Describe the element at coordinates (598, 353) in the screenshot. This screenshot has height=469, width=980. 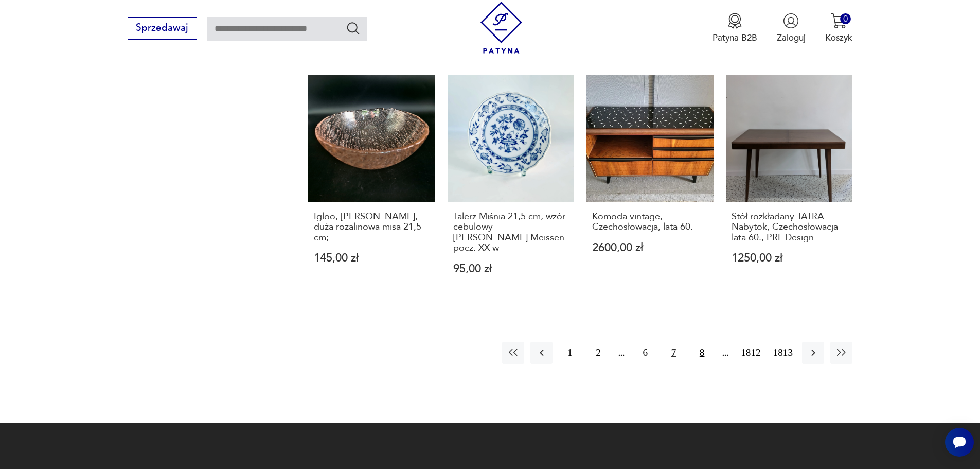
I see `button: 2` at that location.